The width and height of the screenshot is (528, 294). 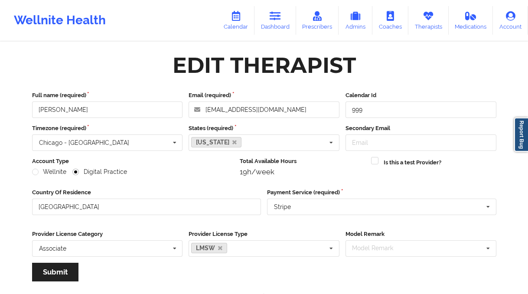 I want to click on label: Full name (required), so click(x=107, y=95).